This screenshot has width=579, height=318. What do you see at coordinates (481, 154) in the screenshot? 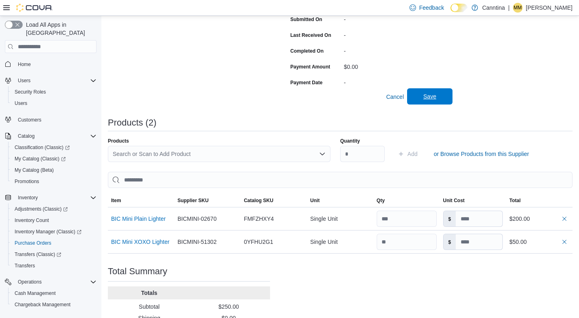
I see `button: or Browse Products from this Supplier` at bounding box center [481, 154].